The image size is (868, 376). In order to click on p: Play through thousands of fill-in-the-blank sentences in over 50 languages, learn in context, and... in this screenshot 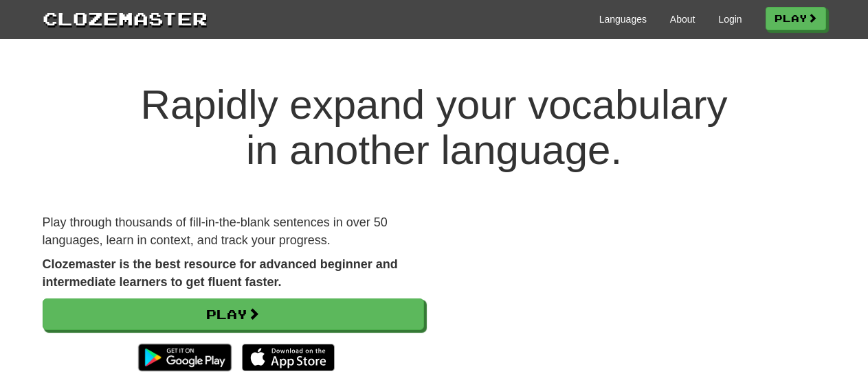, I will do `click(233, 232)`.